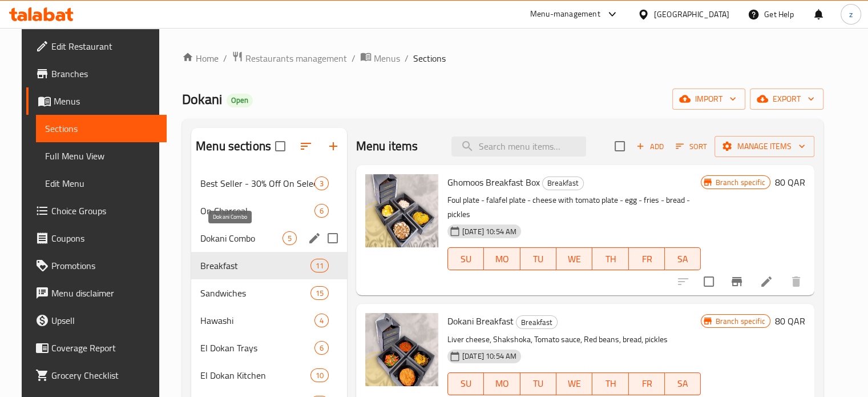 The image size is (868, 397). What do you see at coordinates (494, 183) in the screenshot?
I see `span: Ghomoos Breakfast Box` at bounding box center [494, 183].